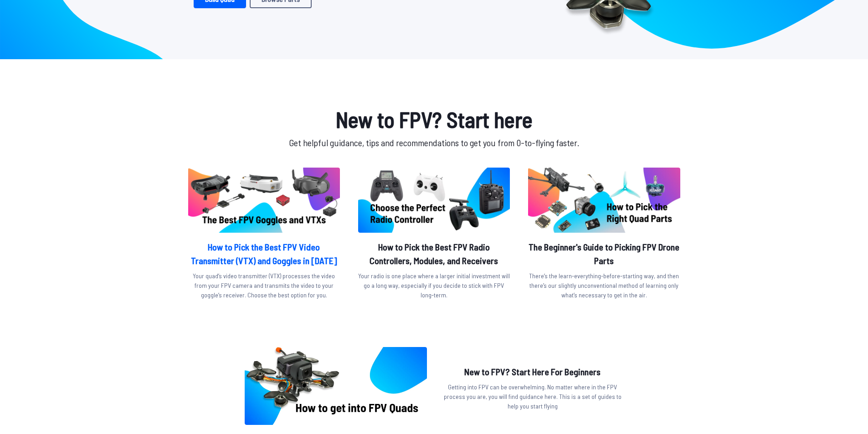 This screenshot has height=434, width=868. Describe the element at coordinates (533, 372) in the screenshot. I see `h2: New to FPV? Start Here For Beginners` at that location.